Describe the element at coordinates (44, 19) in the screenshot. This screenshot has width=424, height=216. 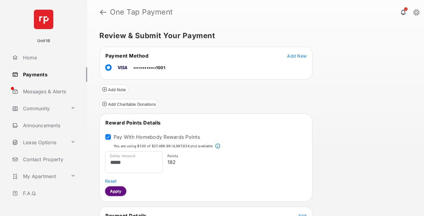
I see `img: svg+xml;base64,PHN2ZyB4bWxucz0iaHR0cDovL3d3dy53My5vcmcvMjAwMC9zdmciIHdpZHRoPSI2NCIgaGVpZ2h0PSI2NC...` at that location.